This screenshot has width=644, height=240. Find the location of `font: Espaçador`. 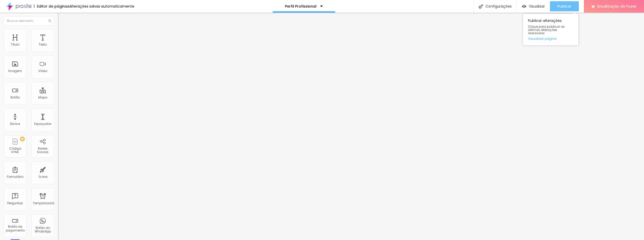

font: Espaçador is located at coordinates (43, 123).